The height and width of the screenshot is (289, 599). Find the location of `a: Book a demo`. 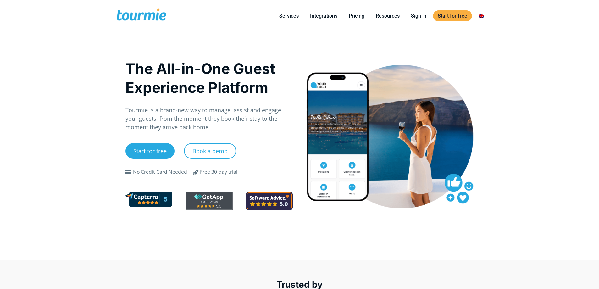

a: Book a demo is located at coordinates (210, 151).